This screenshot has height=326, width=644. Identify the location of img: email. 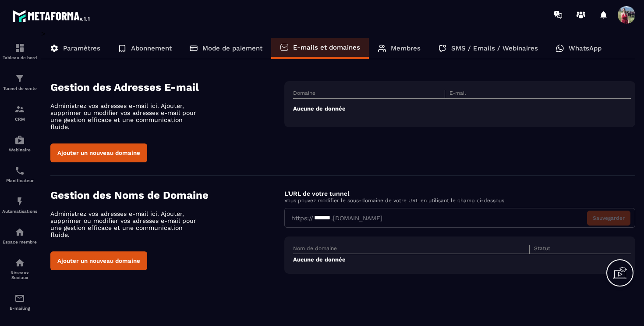
(20, 298).